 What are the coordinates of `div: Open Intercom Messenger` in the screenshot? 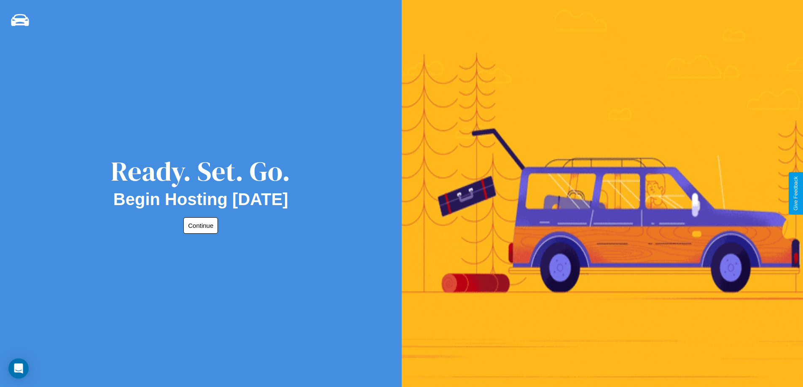 It's located at (19, 369).